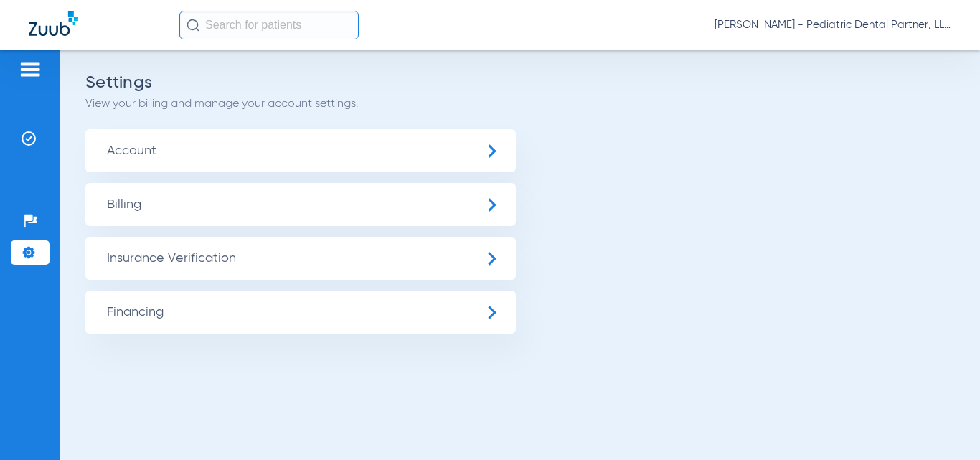 This screenshot has width=980, height=460. What do you see at coordinates (300, 258) in the screenshot?
I see `span: Insurance Verification` at bounding box center [300, 258].